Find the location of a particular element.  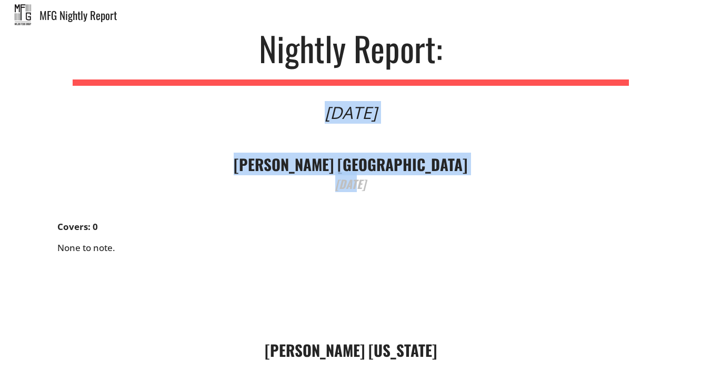

div: MFG Nightly Report is located at coordinates (370, 15).